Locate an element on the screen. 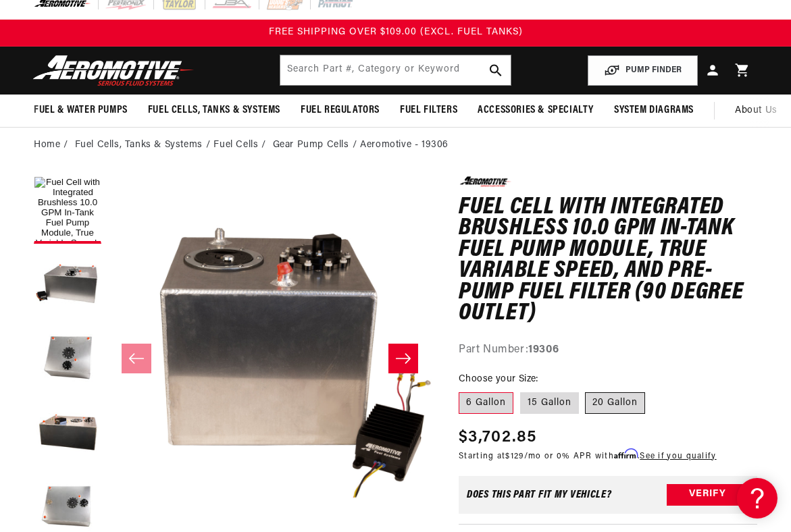 The width and height of the screenshot is (791, 532). a: About Us is located at coordinates (756, 110).